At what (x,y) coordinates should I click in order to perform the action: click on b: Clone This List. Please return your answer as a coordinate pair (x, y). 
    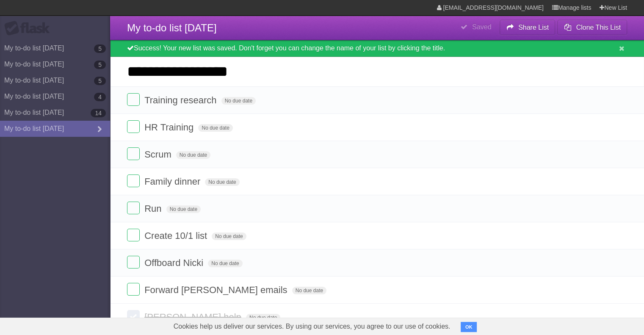
    Looking at the image, I should click on (598, 27).